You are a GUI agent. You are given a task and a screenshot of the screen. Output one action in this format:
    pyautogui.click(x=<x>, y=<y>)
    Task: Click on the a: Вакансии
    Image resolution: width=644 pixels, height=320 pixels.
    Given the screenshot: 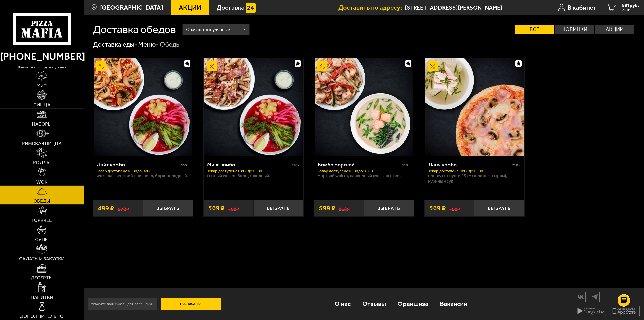 What is the action you would take?
    pyautogui.click(x=454, y=304)
    